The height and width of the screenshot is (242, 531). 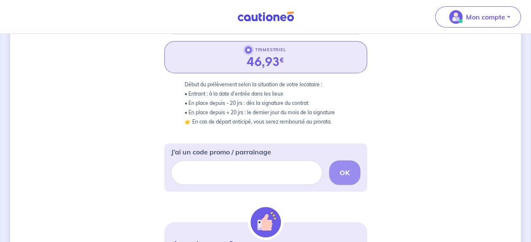 What do you see at coordinates (221, 152) in the screenshot?
I see `p: J’ai un code promo / parrainage` at bounding box center [221, 152].